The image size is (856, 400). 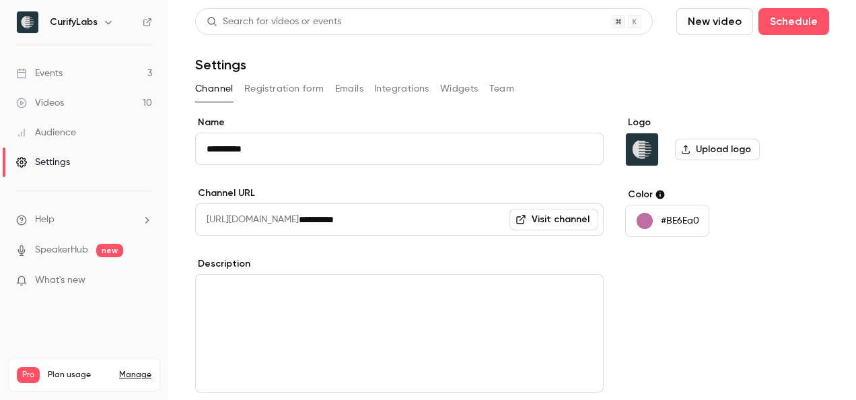 I want to click on a: SpeakerHub, so click(x=61, y=250).